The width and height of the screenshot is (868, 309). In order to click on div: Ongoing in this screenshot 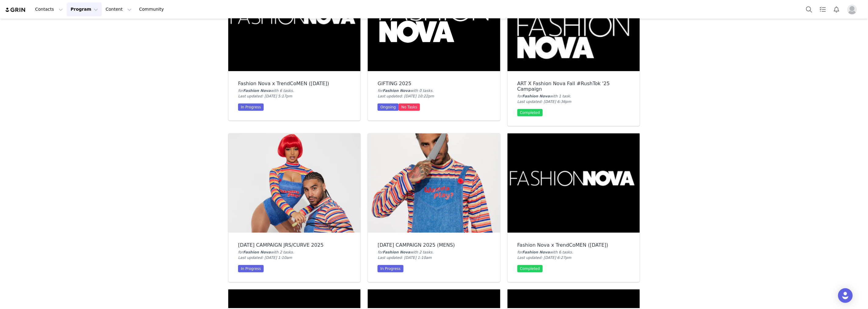, I will do `click(388, 107)`.